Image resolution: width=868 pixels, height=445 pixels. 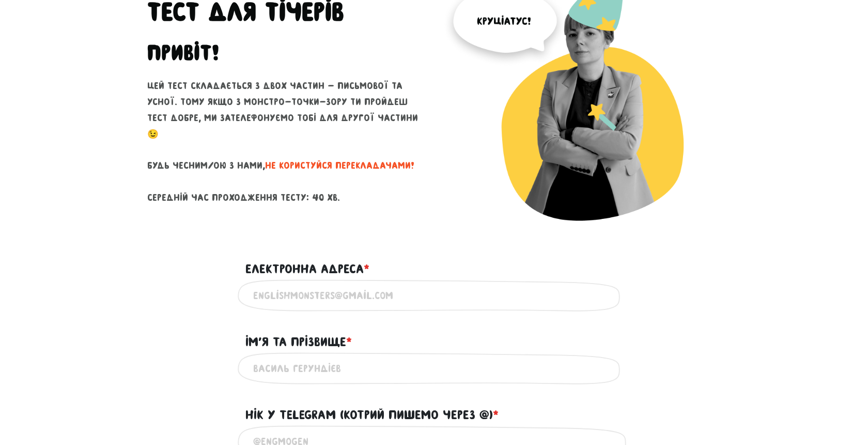 What do you see at coordinates (183, 52) in the screenshot?
I see `h2: Привіт!` at bounding box center [183, 52].